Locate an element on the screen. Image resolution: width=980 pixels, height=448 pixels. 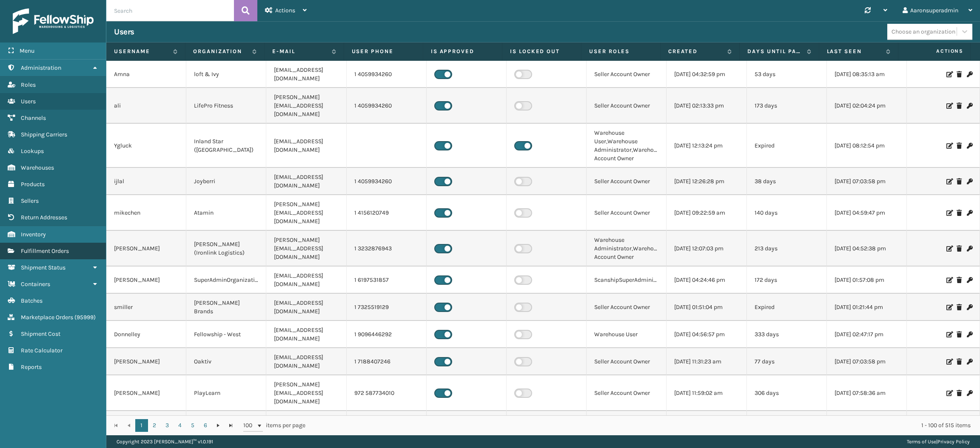
td: Warehouse User is located at coordinates (626, 334).